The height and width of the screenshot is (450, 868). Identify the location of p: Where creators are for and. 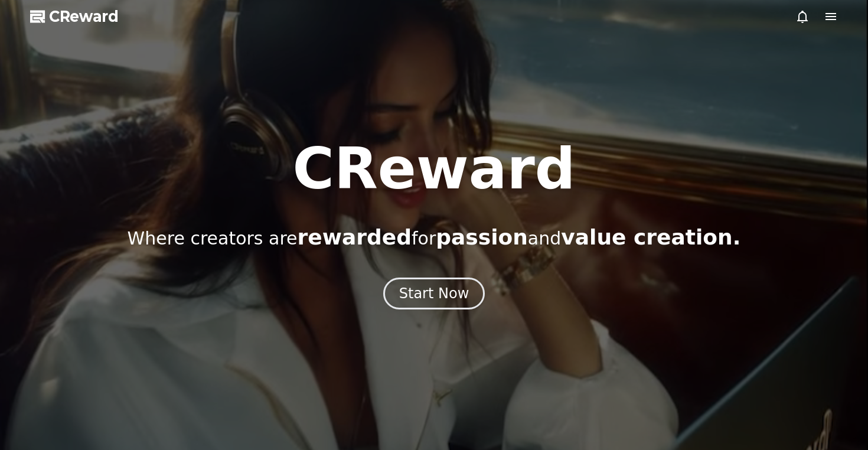
(434, 237).